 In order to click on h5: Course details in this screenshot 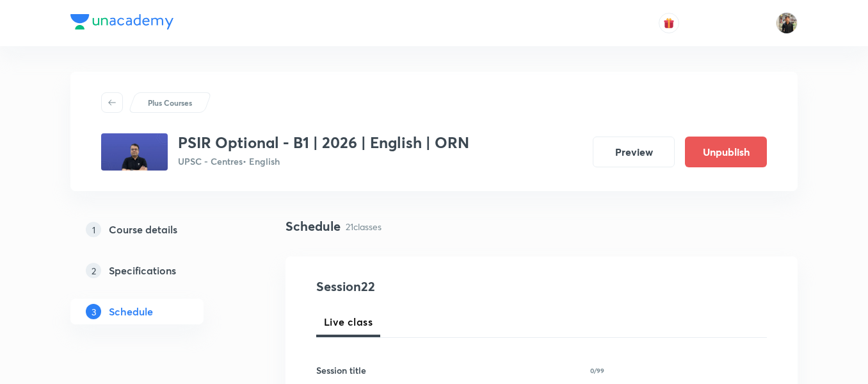, I will do `click(142, 230)`.